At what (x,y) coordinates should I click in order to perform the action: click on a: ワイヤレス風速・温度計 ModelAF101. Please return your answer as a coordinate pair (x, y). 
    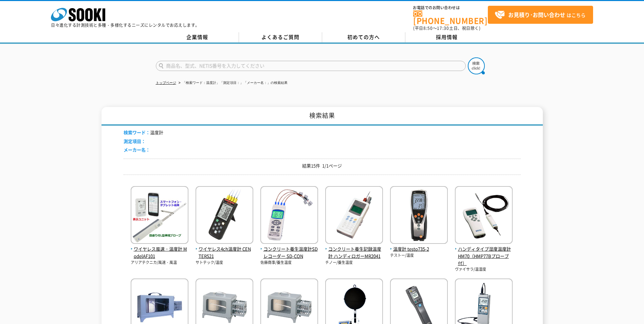
    Looking at the image, I should click on (160, 249).